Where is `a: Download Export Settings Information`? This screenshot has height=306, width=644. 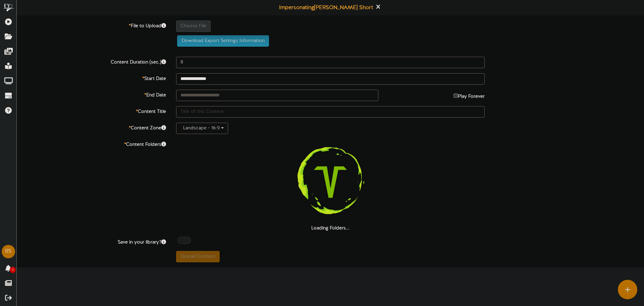 a: Download Export Settings Information is located at coordinates (221, 41).